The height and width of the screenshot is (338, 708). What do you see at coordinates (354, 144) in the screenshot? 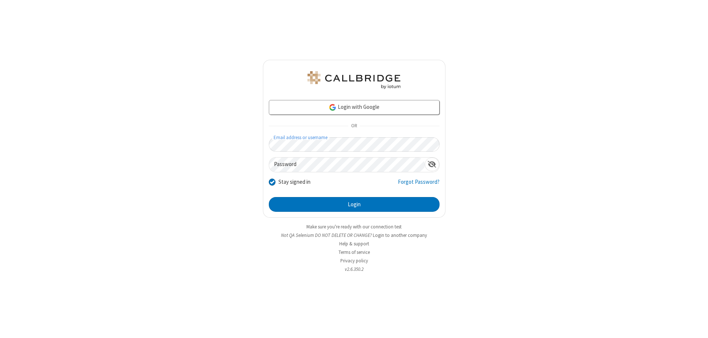
I see `input: Email address or username` at bounding box center [354, 144].